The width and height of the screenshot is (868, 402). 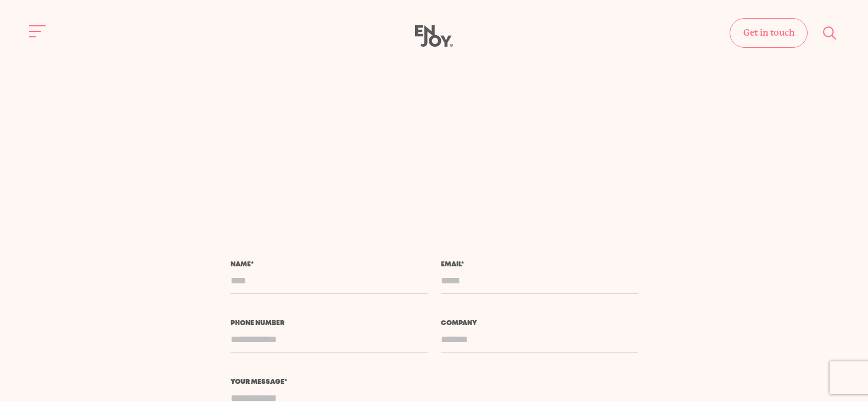 I want to click on button: Site navigation, so click(x=38, y=31).